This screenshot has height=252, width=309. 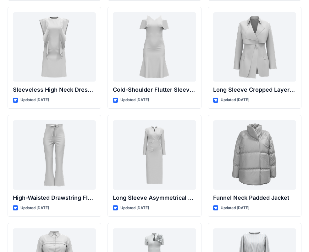 I want to click on a: Long Sleeve Cropped Layered Blazer Dress, so click(x=255, y=47).